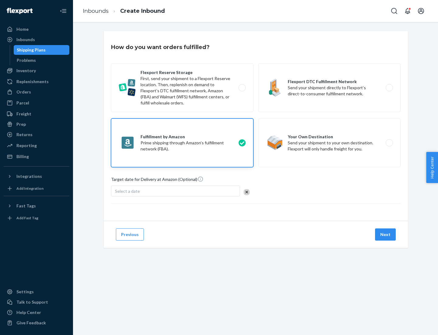 The height and width of the screenshot is (335, 438). I want to click on a: Create Inbound, so click(142, 11).